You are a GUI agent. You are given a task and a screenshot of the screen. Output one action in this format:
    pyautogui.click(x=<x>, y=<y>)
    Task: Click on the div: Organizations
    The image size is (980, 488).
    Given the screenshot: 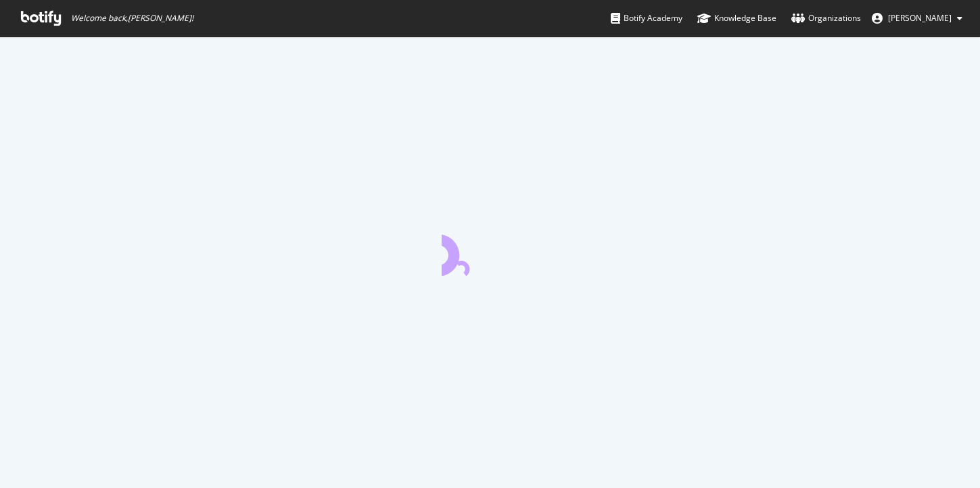 What is the action you would take?
    pyautogui.click(x=826, y=18)
    